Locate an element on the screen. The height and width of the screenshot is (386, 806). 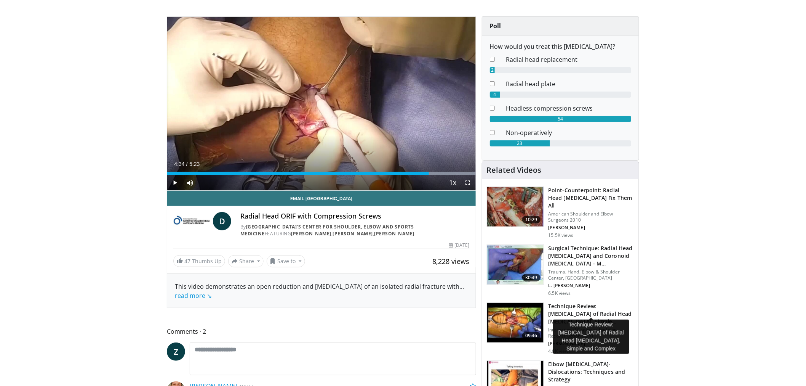
a: D is located at coordinates (222, 221).